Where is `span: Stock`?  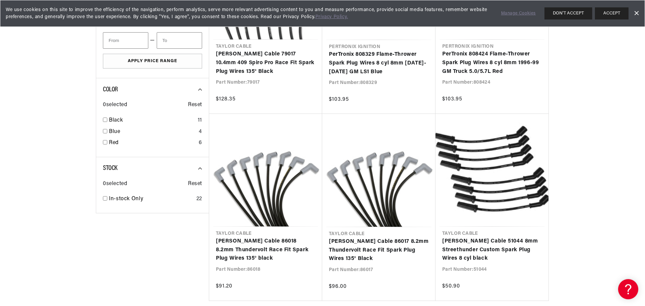
span: Stock is located at coordinates (110, 168).